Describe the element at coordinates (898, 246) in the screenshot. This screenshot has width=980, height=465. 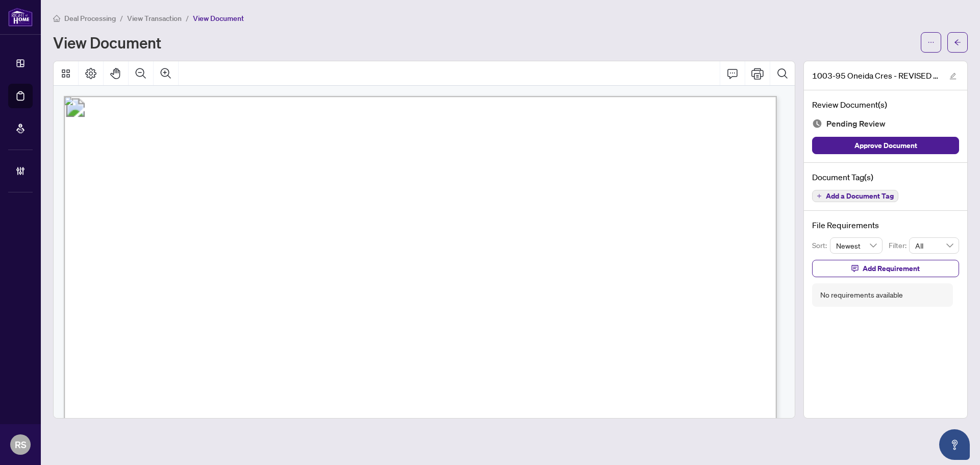
I see `p: Filter:` at that location.